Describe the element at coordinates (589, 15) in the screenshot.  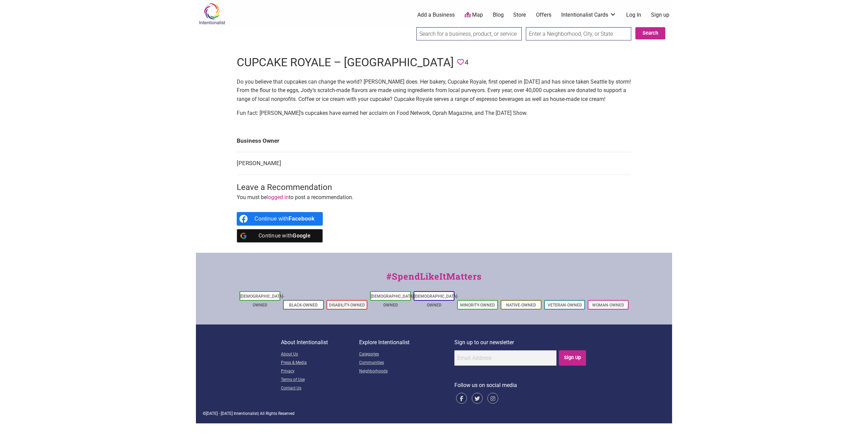
I see `a: Intentionalist Cards` at that location.